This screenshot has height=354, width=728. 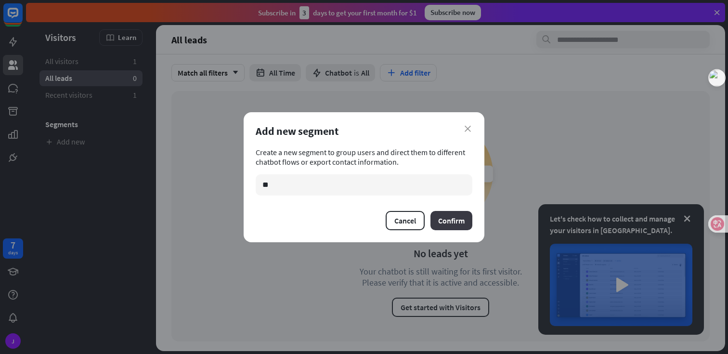 I want to click on div: Add new segment, so click(x=364, y=131).